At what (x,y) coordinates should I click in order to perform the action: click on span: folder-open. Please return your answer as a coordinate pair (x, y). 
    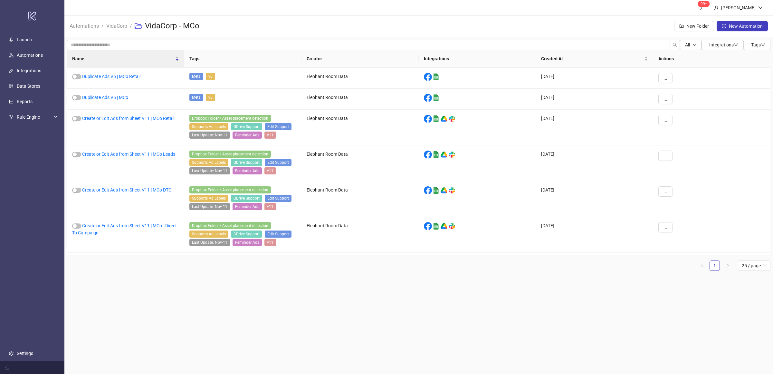
    Looking at the image, I should click on (138, 26).